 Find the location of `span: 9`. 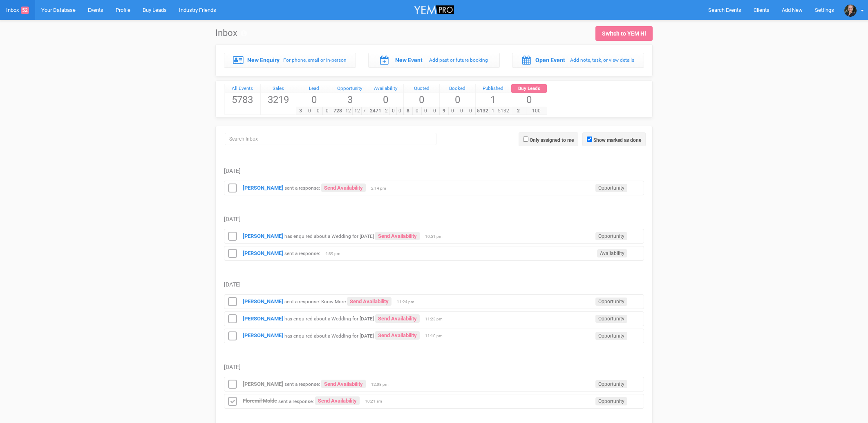

span: 9 is located at coordinates (444, 111).